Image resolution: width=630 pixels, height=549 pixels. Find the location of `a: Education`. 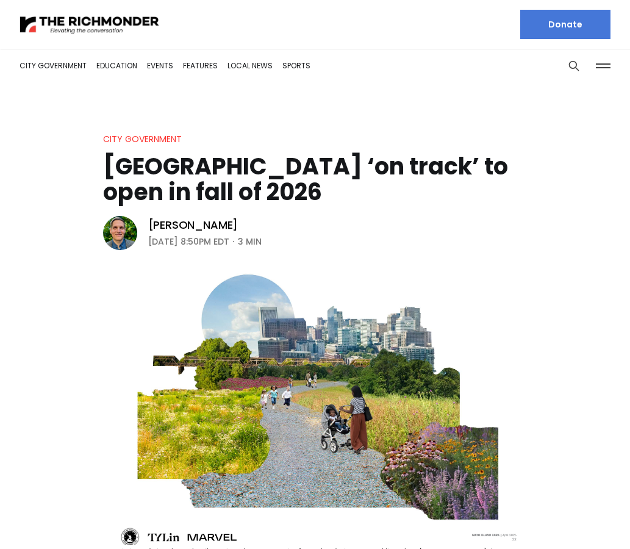

a: Education is located at coordinates (117, 65).